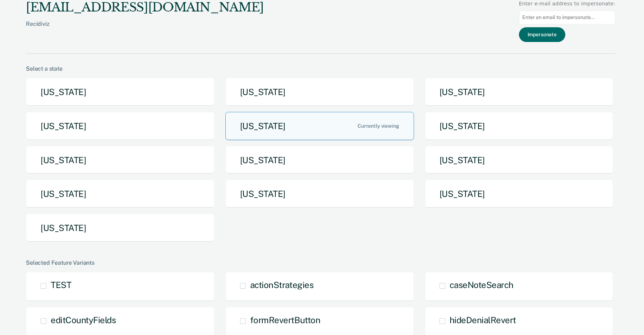 This screenshot has width=644, height=335. What do you see at coordinates (482, 320) in the screenshot?
I see `span: hideDenialRevert` at bounding box center [482, 320].